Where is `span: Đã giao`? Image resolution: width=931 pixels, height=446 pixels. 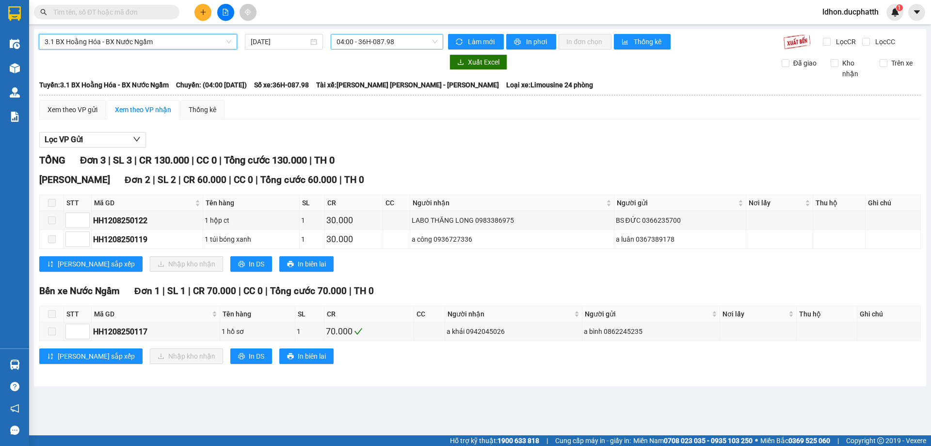 span: Đã giao is located at coordinates (805, 63).